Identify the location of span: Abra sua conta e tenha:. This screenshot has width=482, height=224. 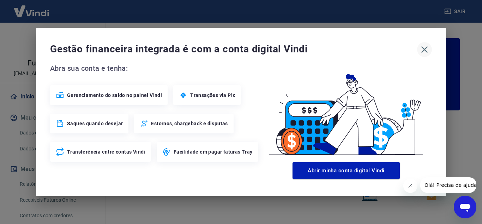
(155, 68).